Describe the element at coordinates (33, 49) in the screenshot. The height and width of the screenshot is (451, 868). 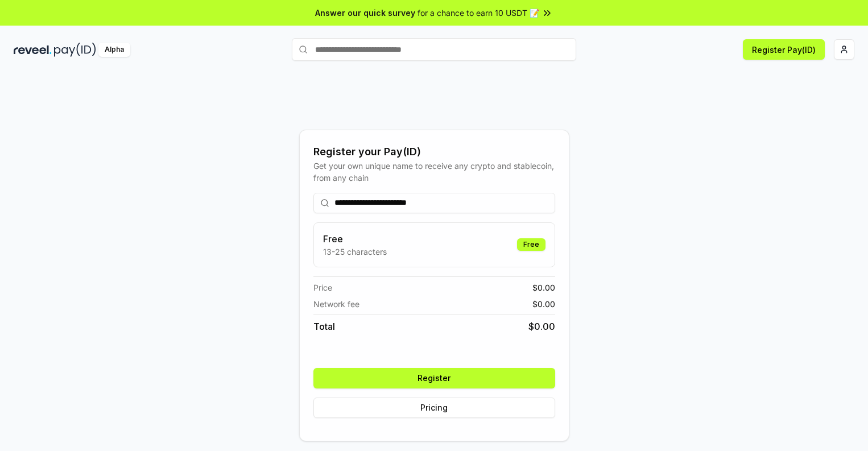
I see `img: reveel_dark` at that location.